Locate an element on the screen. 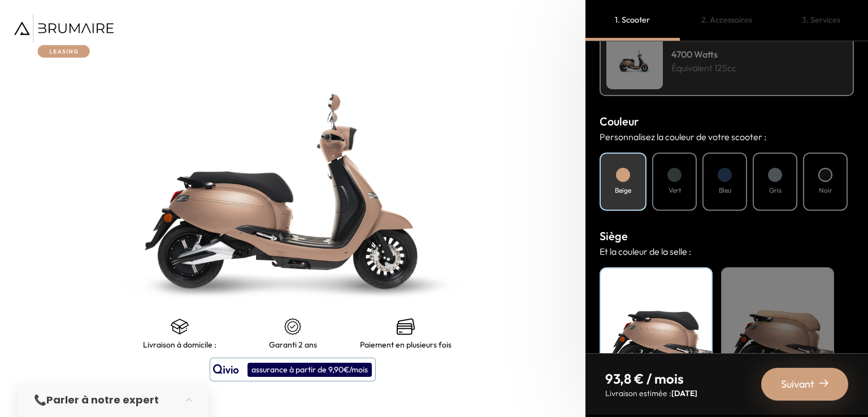 The width and height of the screenshot is (868, 417). img: Scooter Leasing is located at coordinates (634, 61).